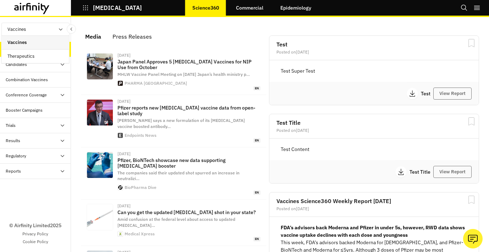 The image size is (489, 252). I want to click on p: Test, so click(427, 94).